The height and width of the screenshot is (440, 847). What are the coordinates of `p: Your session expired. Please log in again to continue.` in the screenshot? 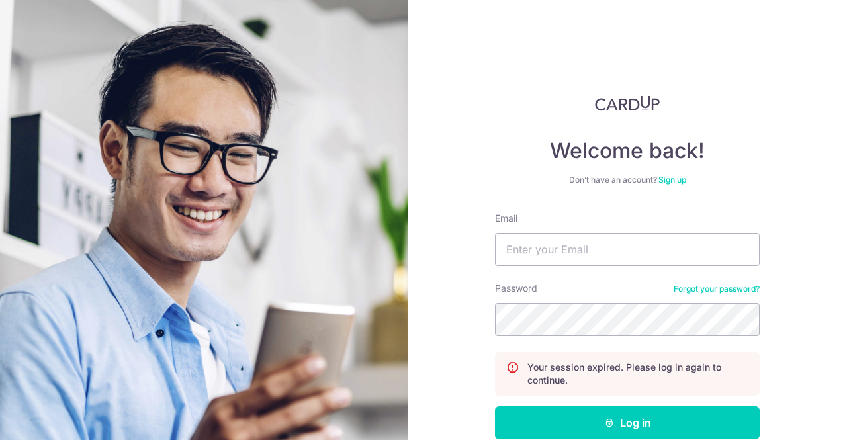 It's located at (638, 374).